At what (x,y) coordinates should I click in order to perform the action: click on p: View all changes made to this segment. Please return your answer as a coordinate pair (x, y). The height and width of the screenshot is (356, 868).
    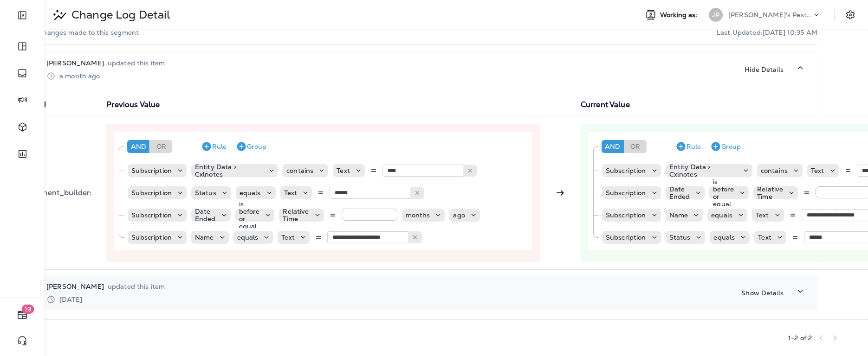
    Looking at the image, I should click on (76, 32).